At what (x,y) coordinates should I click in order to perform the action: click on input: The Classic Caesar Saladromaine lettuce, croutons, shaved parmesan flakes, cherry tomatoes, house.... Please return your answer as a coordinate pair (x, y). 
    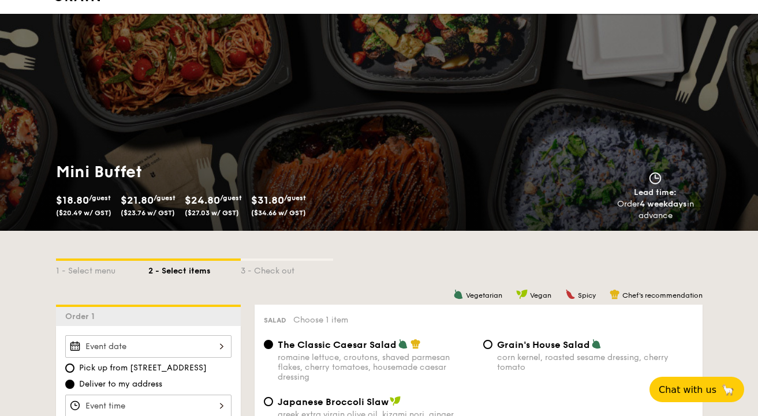
    Looking at the image, I should click on (268, 345).